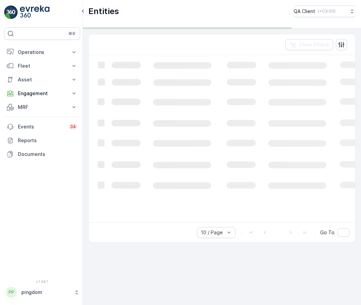 The width and height of the screenshot is (361, 305). Describe the element at coordinates (325, 11) in the screenshot. I see `button: QA Client(+03:00)` at that location.